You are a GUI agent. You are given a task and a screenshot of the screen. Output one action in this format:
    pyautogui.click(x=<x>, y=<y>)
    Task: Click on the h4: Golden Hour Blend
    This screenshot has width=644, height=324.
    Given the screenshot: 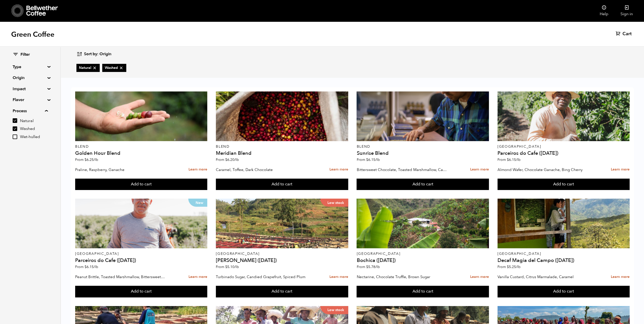 What is the action you would take?
    pyautogui.click(x=141, y=153)
    